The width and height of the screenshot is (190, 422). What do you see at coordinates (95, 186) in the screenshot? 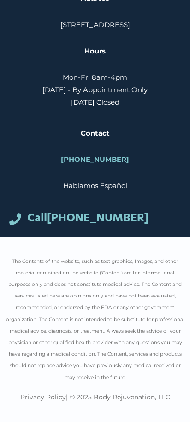
I see `p: Hablamos Español` at bounding box center [95, 186].